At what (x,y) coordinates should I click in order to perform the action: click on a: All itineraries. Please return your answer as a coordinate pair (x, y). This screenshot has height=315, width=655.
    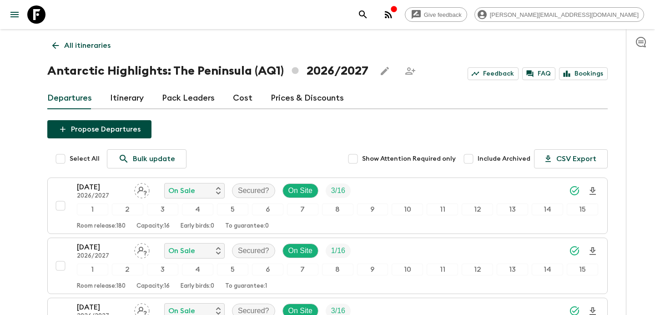
    Looking at the image, I should click on (81, 45).